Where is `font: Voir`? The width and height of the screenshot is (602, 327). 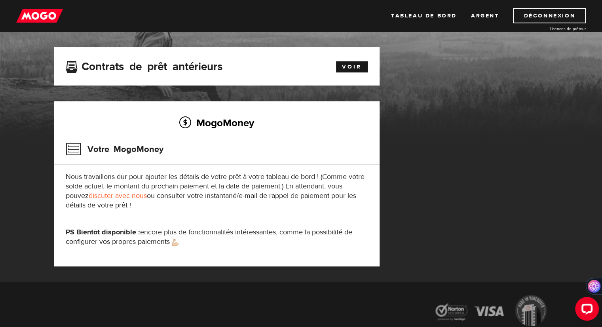
font: Voir is located at coordinates (352, 67).